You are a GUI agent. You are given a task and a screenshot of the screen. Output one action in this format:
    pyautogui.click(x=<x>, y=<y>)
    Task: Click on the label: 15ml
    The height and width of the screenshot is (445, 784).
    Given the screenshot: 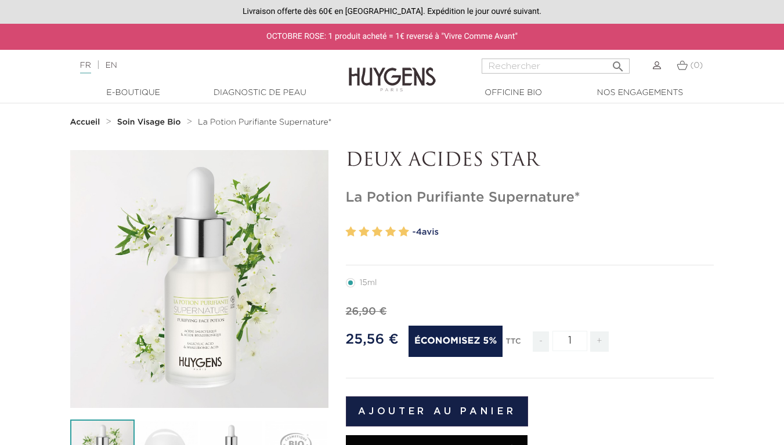 What is the action you would take?
    pyautogui.click(x=368, y=283)
    